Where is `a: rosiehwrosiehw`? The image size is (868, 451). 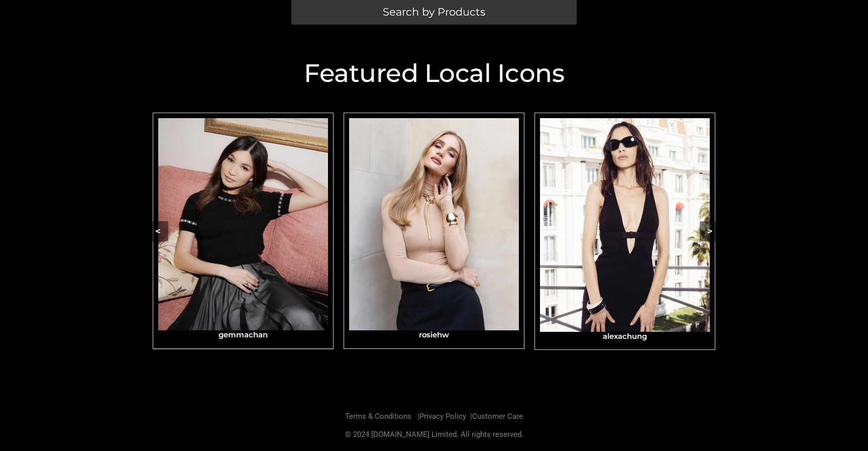 a: rosiehwrosiehw is located at coordinates (434, 231).